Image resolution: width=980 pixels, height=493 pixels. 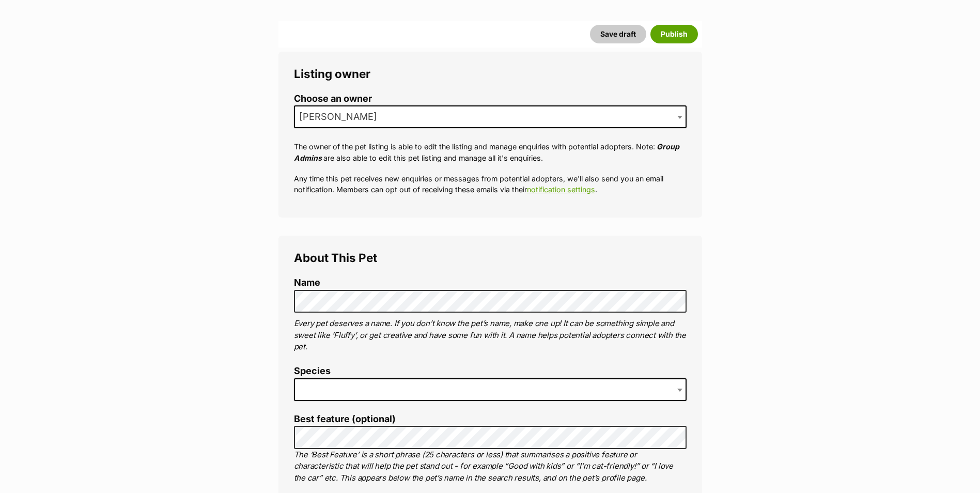 What do you see at coordinates (490, 467) in the screenshot?
I see `p: The ‘Best Feature’ is a short phrase (25 characters or less) that summarises a positive feature o...` at bounding box center [490, 467].